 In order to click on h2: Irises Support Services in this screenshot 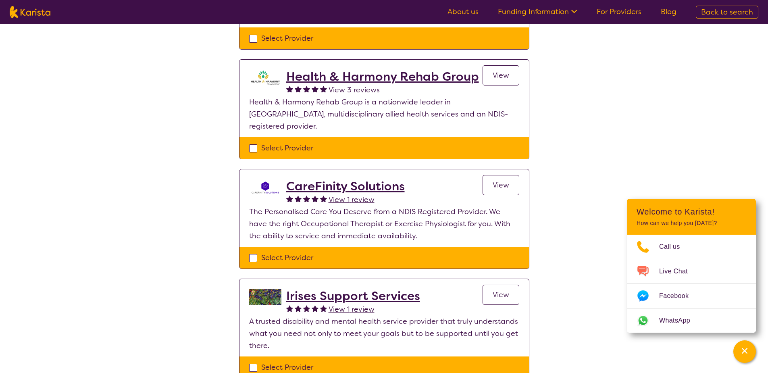, I will do `click(353, 296)`.